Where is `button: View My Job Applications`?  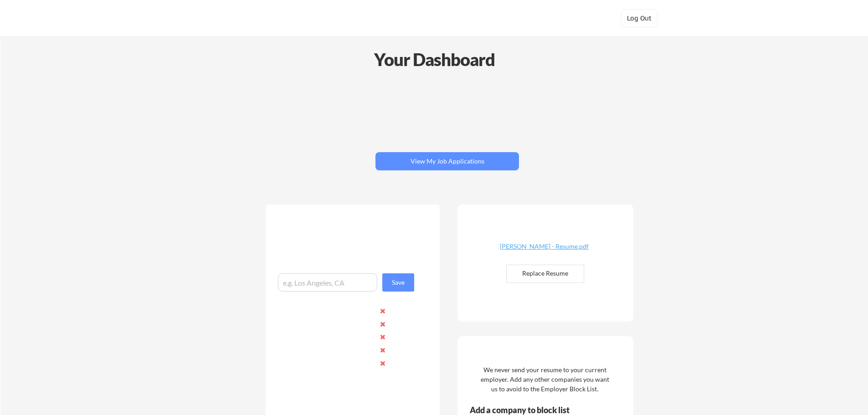 button: View My Job Applications is located at coordinates (447, 161).